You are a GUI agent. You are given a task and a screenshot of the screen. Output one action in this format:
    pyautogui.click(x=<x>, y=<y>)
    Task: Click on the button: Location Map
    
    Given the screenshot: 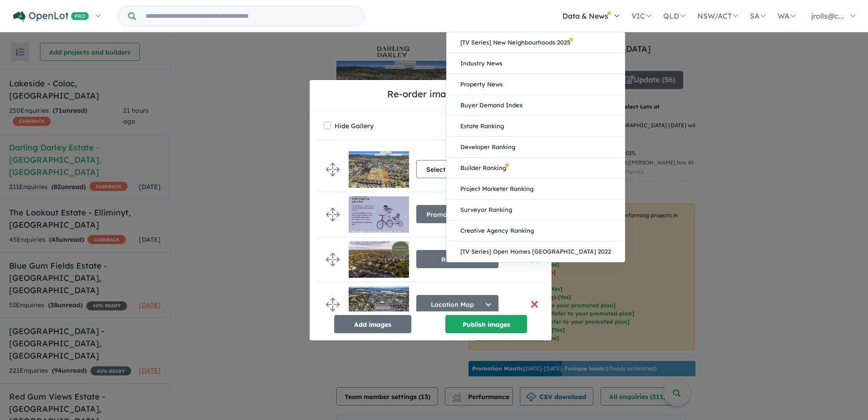 What is the action you would take?
    pyautogui.click(x=457, y=304)
    